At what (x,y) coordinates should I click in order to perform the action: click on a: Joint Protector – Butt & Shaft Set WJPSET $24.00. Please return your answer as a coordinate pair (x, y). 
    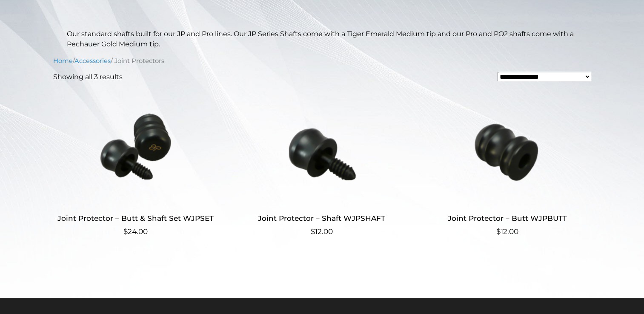
    Looking at the image, I should click on (136, 163).